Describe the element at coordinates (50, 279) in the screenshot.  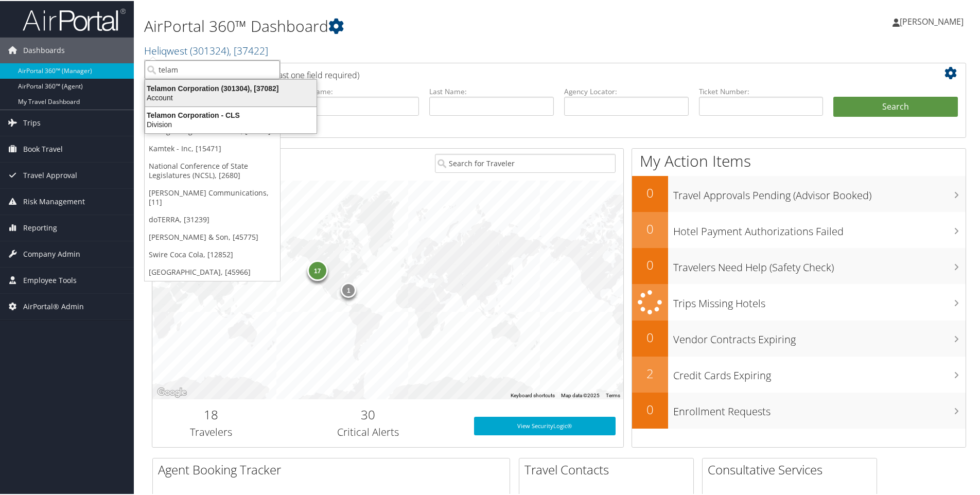
I see `span: Employee Tools` at that location.